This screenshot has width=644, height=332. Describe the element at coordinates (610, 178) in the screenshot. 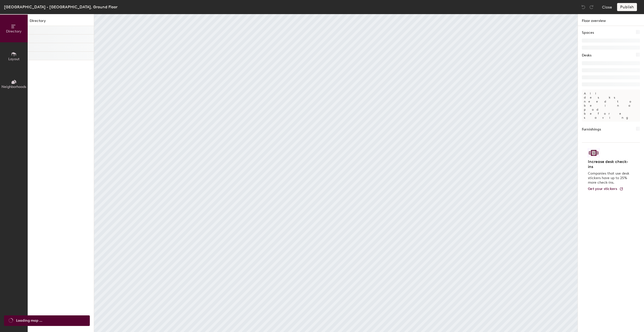

I see `p: Companies that use desk stickers have up to 25% more check-ins.` at that location.